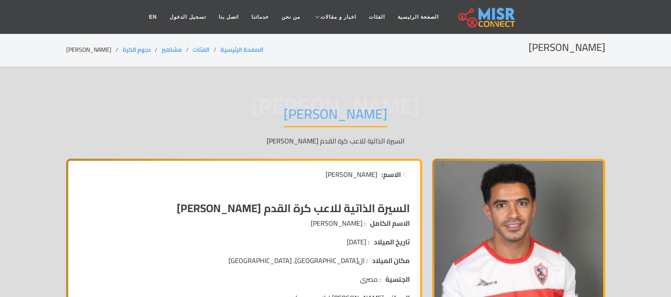 Image resolution: width=671 pixels, height=297 pixels. I want to click on span: اخبار و مقالات, so click(338, 17).